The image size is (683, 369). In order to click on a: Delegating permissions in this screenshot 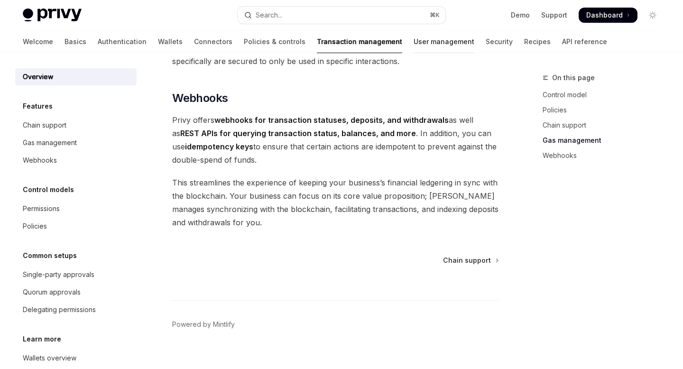, I will do `click(76, 310)`.